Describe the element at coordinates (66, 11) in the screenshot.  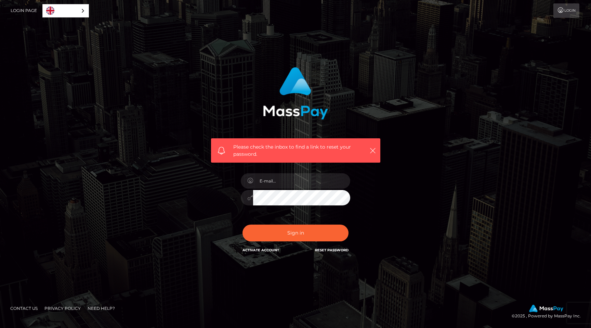
I see `aside: Language selected: English` at that location.